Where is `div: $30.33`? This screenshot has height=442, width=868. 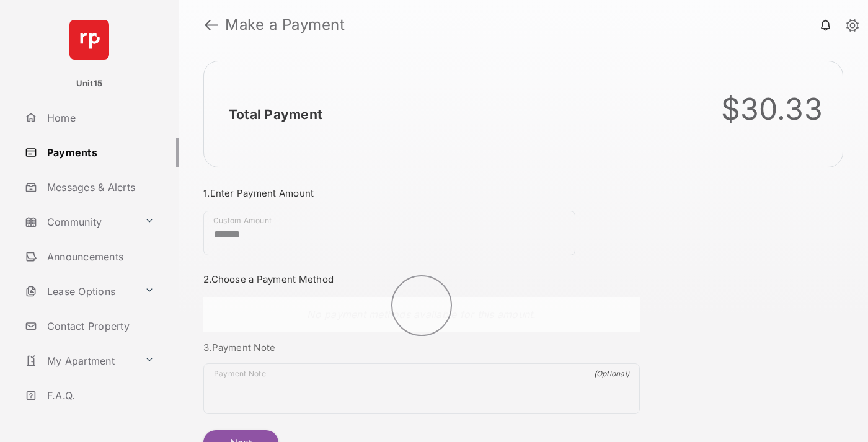 div: $30.33 is located at coordinates (771, 109).